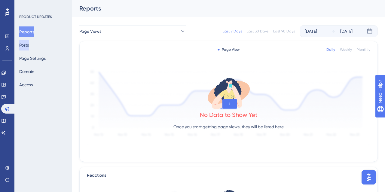 This screenshot has height=192, width=385. What do you see at coordinates (27, 72) in the screenshot?
I see `button: Domain` at bounding box center [27, 72].